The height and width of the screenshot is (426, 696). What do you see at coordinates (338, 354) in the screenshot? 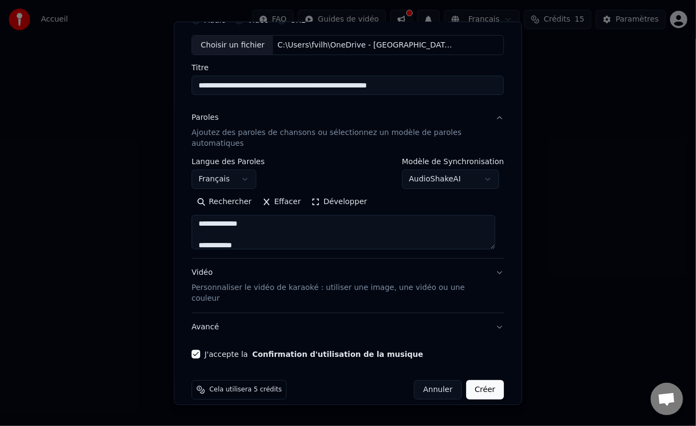
I see `button: J'accepte la` at bounding box center [338, 354].